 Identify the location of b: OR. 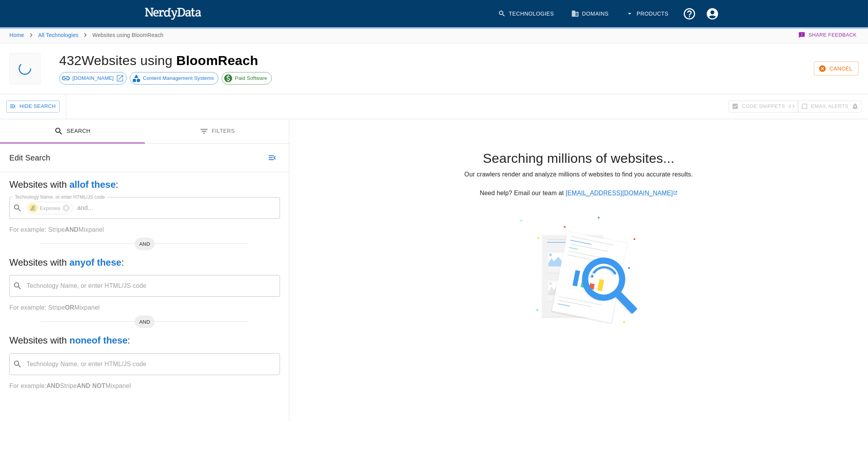
(69, 307).